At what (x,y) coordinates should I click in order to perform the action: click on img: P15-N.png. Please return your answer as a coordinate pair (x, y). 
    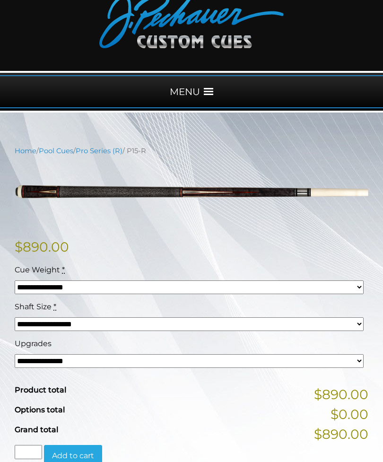
    Looking at the image, I should click on (191, 192).